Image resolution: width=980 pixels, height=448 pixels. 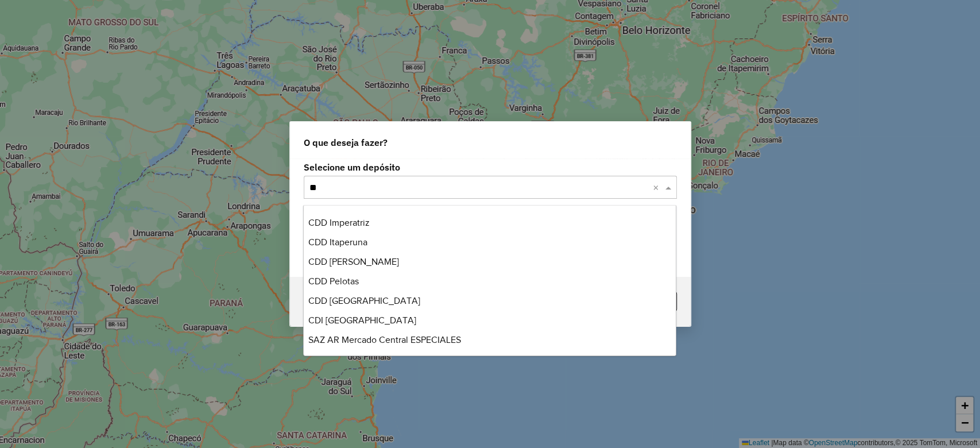 What do you see at coordinates (490, 280) in the screenshot?
I see `ng-dropdown-panel: Options list` at bounding box center [490, 280].